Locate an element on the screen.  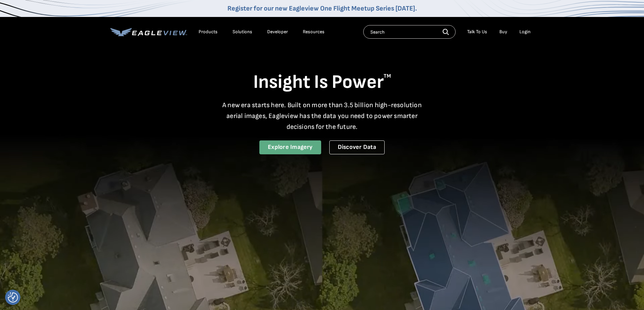
div: Login is located at coordinates (525, 32).